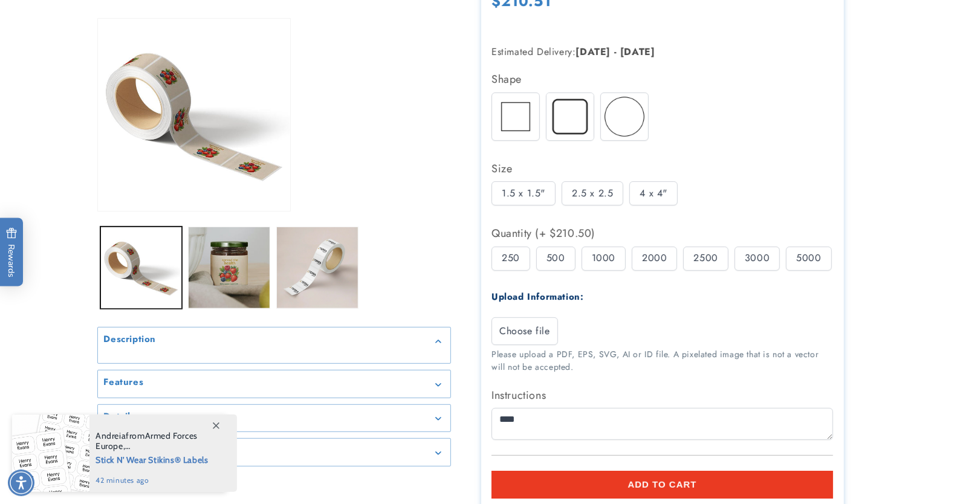  What do you see at coordinates (563, 233) in the screenshot?
I see `span: (+ $210.50)` at bounding box center [563, 233].